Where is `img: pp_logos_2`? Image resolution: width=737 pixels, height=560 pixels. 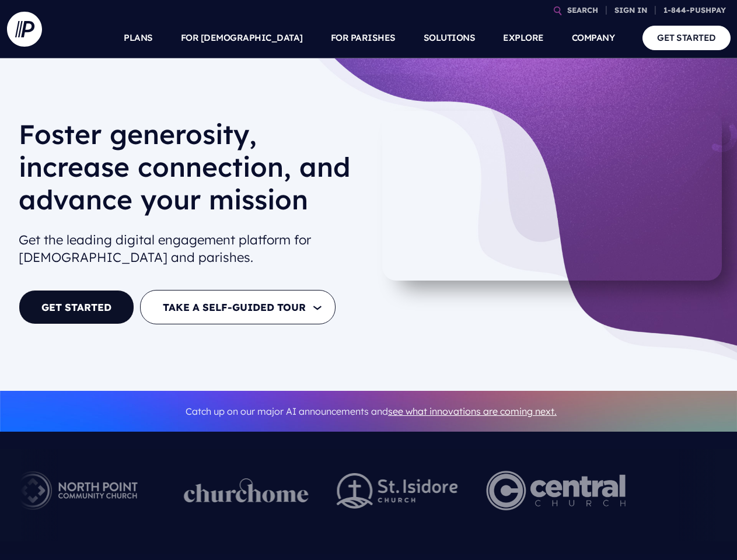
img: pp_logos_2 is located at coordinates (397, 490).